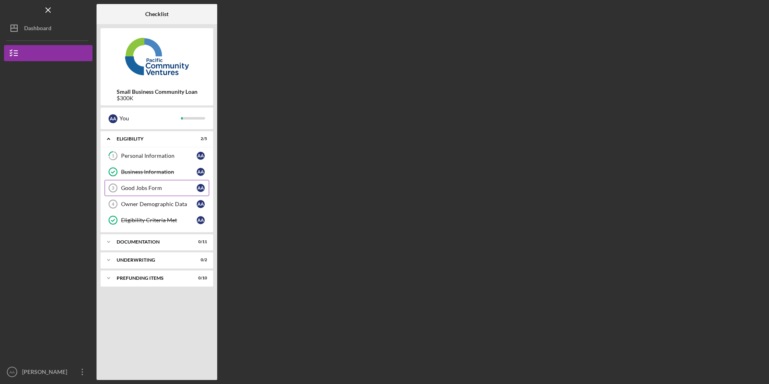 The height and width of the screenshot is (384, 769). I want to click on div: 0 / 10, so click(200, 278).